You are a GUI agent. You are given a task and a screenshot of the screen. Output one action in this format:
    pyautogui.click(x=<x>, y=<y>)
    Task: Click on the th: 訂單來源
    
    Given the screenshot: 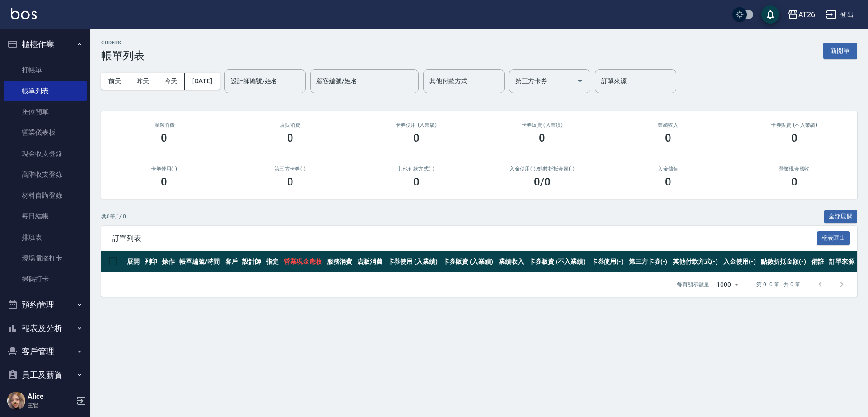 What is the action you would take?
    pyautogui.click(x=842, y=261)
    